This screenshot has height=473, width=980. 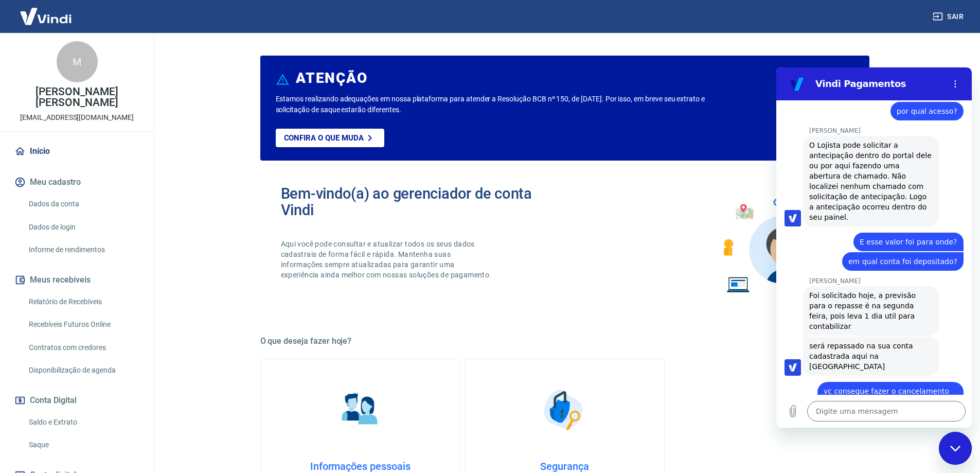 I want to click on span: por qual acesso?, so click(x=150, y=44).